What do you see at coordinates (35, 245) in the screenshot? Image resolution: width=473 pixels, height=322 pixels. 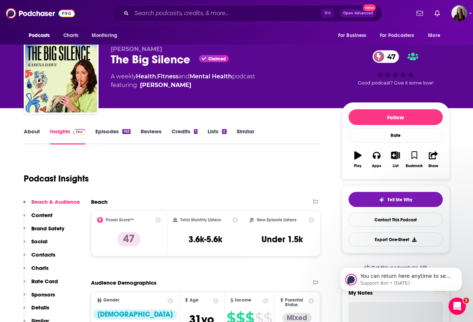 I see `button: Social` at bounding box center [35, 245].